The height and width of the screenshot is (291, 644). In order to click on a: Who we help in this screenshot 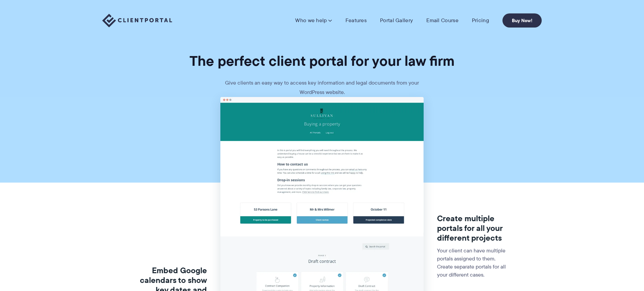, I will do `click(313, 21)`.